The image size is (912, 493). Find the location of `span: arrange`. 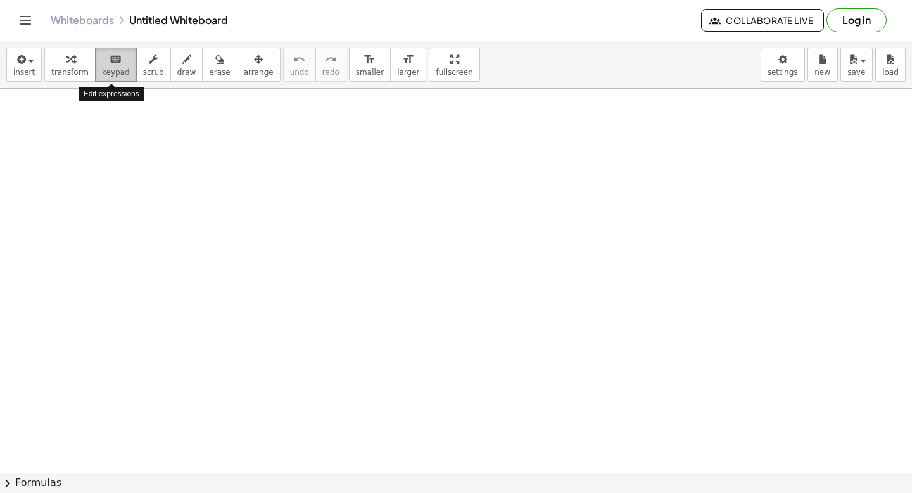

span: arrange is located at coordinates (259, 72).